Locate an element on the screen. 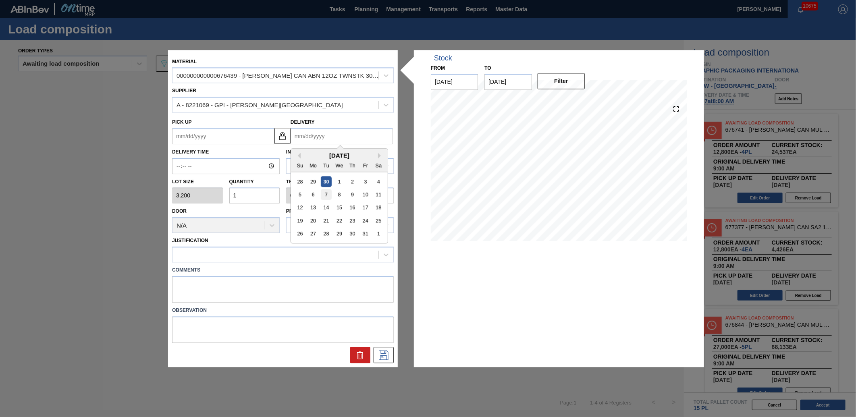 Image resolution: width=856 pixels, height=417 pixels. div: Delete Suggestion is located at coordinates (360, 355).